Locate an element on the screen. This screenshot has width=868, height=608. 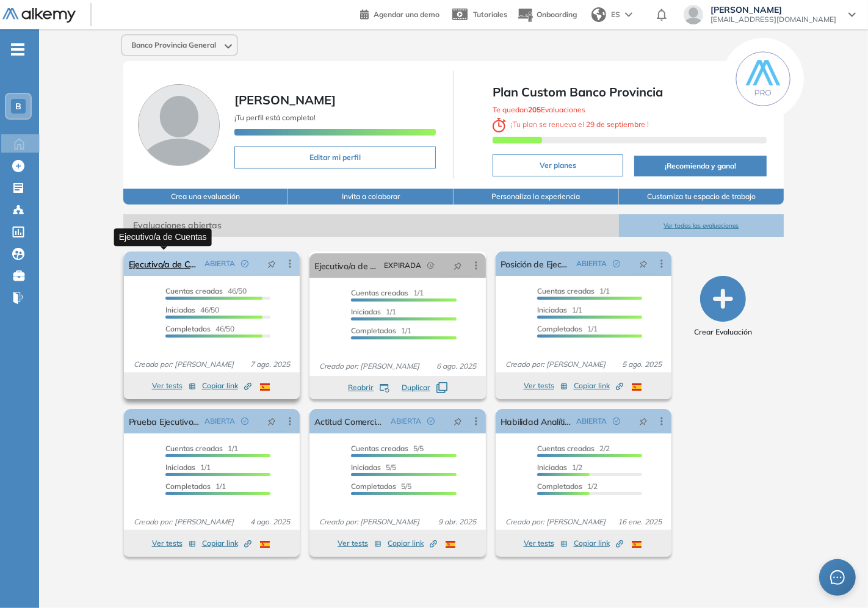
img: Foto de perfil is located at coordinates (179, 125).